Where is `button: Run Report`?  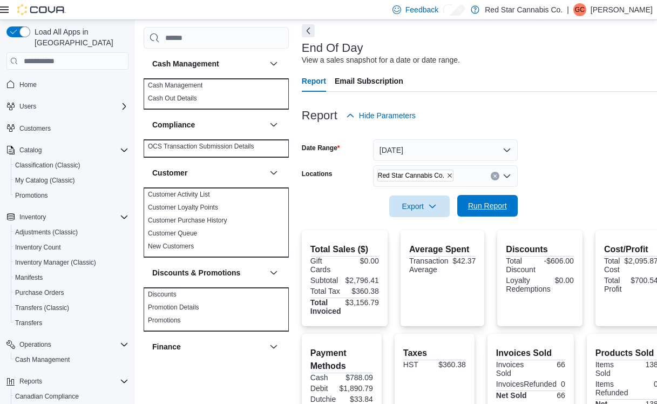 button: Run Report is located at coordinates (488, 206).